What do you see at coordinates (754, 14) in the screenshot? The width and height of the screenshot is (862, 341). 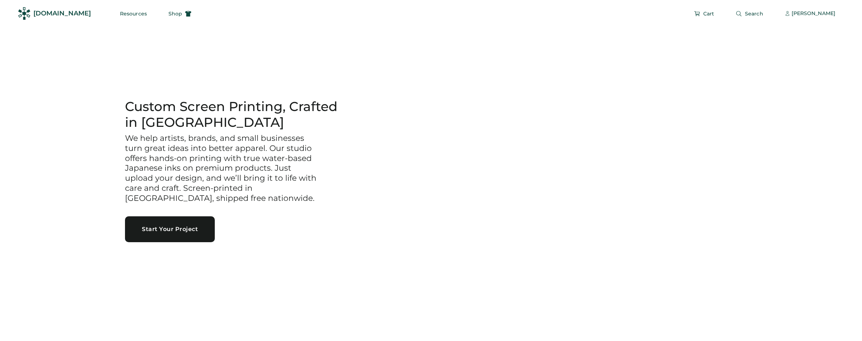 I see `span: Search` at bounding box center [754, 14].